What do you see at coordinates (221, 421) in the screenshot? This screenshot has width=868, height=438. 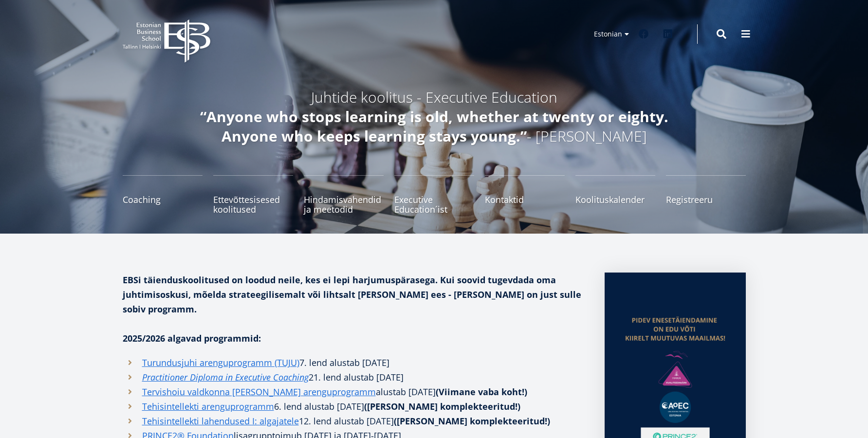 I see `a: Tehisintellekti lahendused I: algajatele` at bounding box center [221, 421].